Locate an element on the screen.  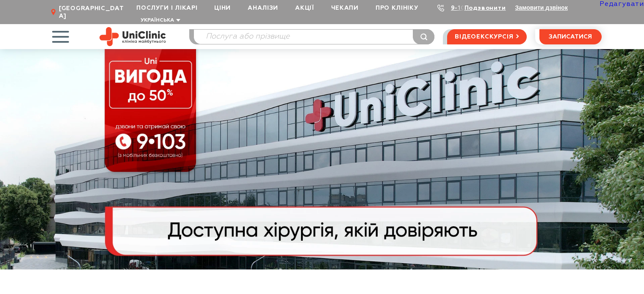
span: Українська is located at coordinates (157, 20).